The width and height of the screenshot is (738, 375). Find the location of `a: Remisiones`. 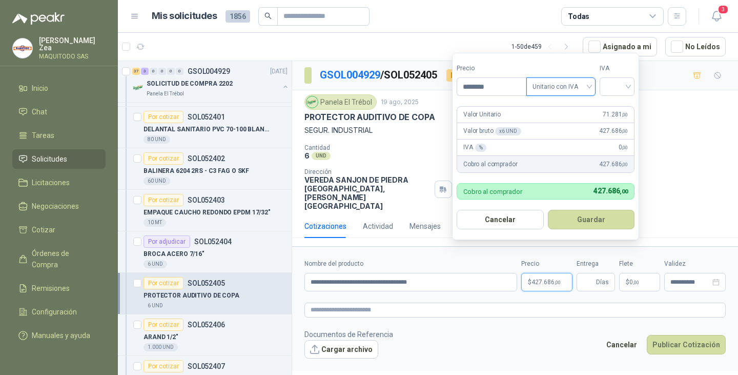

a: Remisiones is located at coordinates (59, 288).